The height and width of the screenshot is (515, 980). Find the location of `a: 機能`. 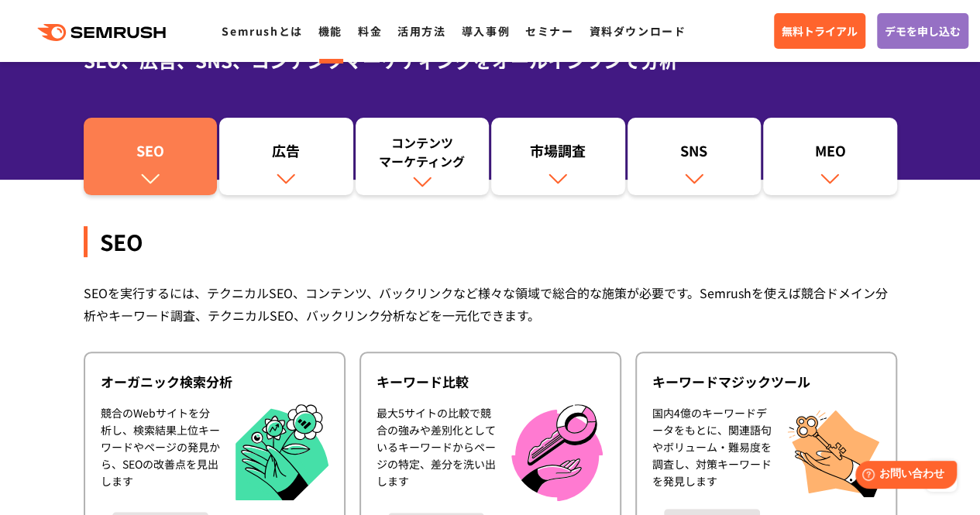

a: 機能 is located at coordinates (330, 31).